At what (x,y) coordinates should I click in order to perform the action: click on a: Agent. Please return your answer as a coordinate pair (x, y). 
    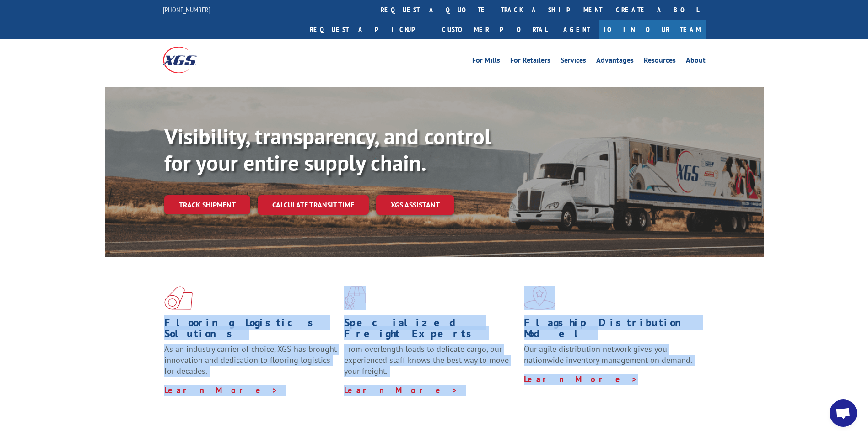
    Looking at the image, I should click on (576, 29).